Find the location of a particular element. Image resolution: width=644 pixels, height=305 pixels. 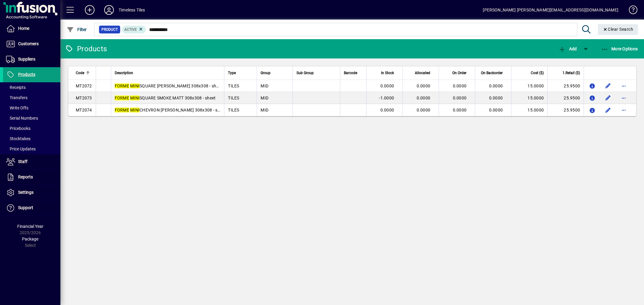

span: Price Updates is located at coordinates (21, 149).